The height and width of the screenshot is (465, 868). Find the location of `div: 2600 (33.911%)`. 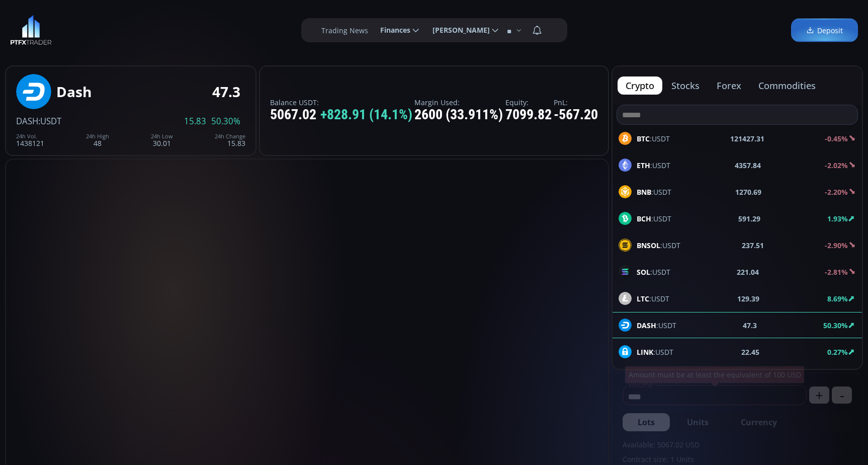

div: 2600 (33.911%) is located at coordinates (459, 115).